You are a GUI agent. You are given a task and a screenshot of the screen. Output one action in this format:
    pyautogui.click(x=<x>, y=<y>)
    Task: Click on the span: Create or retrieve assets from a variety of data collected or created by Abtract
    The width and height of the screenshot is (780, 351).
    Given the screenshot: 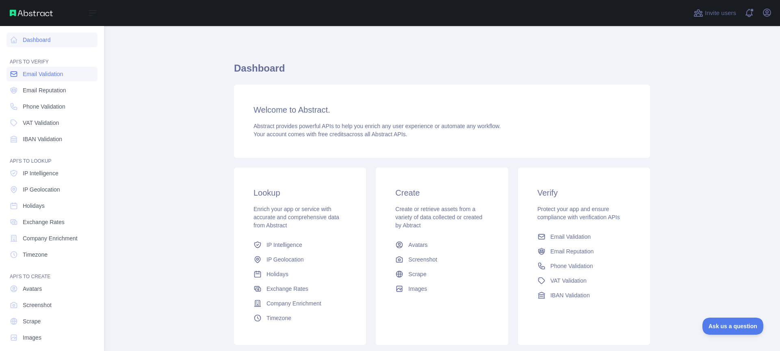 What is the action you would take?
    pyautogui.click(x=439, y=217)
    